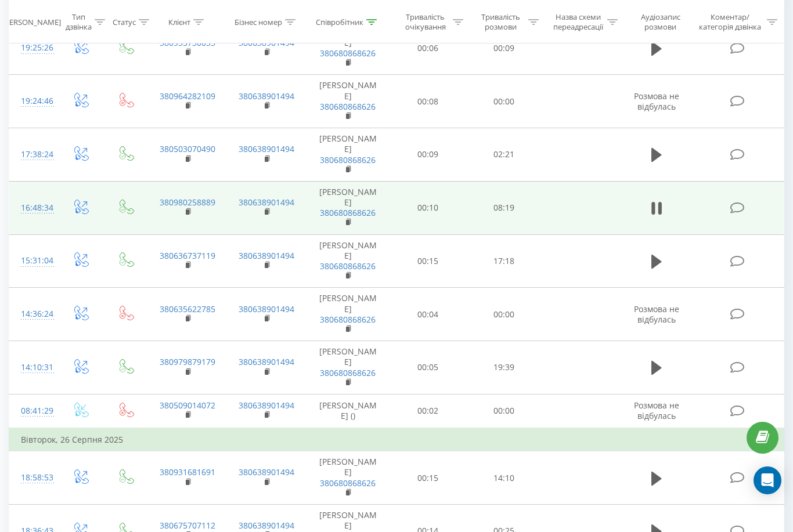  Describe the element at coordinates (188, 255) in the screenshot. I see `a: 380636737119` at that location.